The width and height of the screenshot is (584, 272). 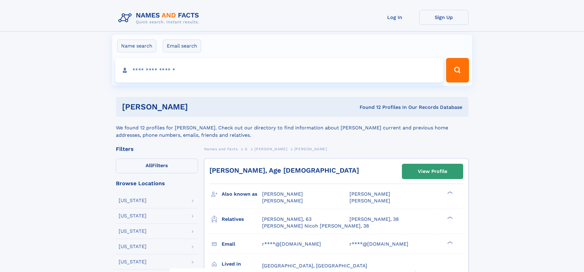 I want to click on h3: Also known as, so click(x=242, y=194).